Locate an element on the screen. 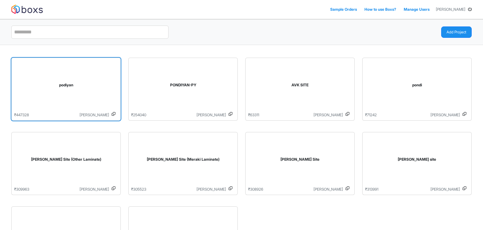  p: ₹ 313991 is located at coordinates (372, 189).